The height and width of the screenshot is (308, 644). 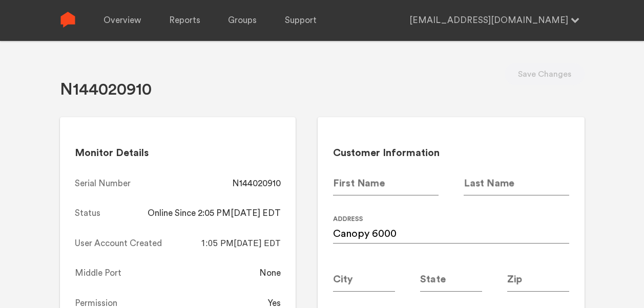 I want to click on div: User Account Created, so click(x=118, y=244).